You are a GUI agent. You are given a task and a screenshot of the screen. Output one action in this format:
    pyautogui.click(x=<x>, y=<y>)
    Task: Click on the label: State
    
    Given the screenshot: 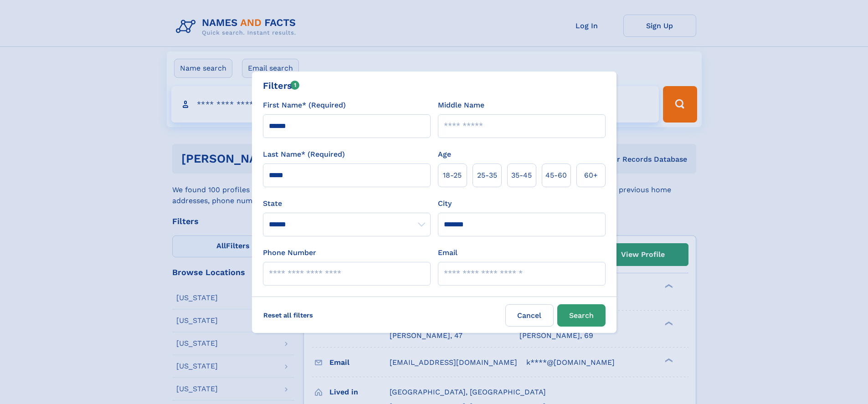 What is the action you would take?
    pyautogui.click(x=346, y=203)
    